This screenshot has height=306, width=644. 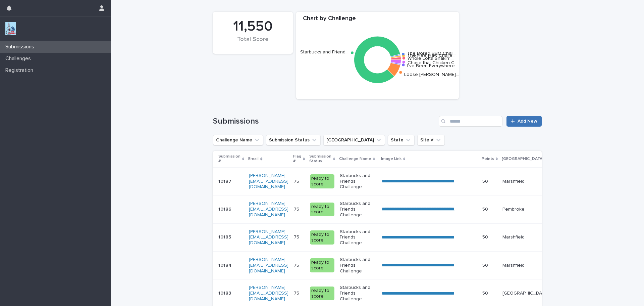 What do you see at coordinates (226, 209) in the screenshot?
I see `p: 10186` at bounding box center [226, 209].